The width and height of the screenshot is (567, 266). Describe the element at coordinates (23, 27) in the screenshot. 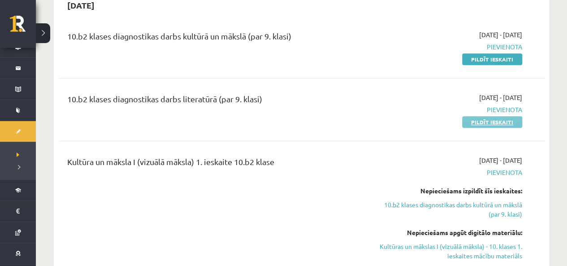

I see `a: Rīgas 1. Tālmācības vidusskola` at that location.